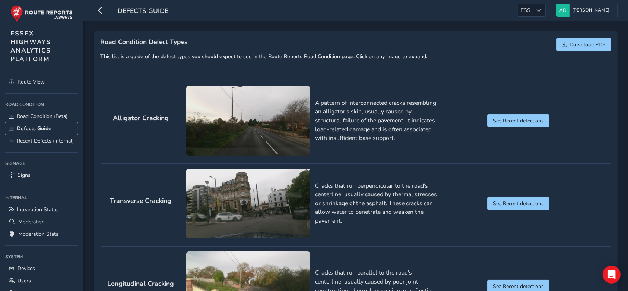  Describe the element at coordinates (26, 268) in the screenshot. I see `span: Devices` at that location.